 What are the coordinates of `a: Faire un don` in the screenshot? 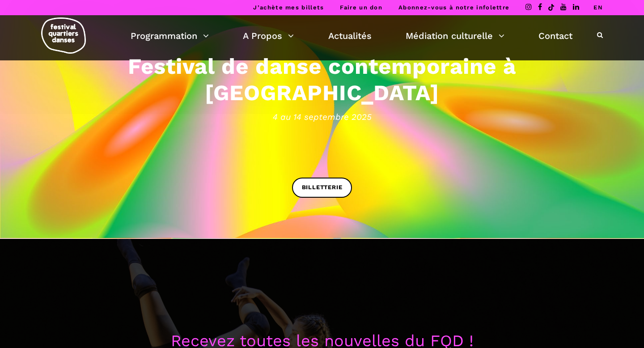 It's located at (361, 7).